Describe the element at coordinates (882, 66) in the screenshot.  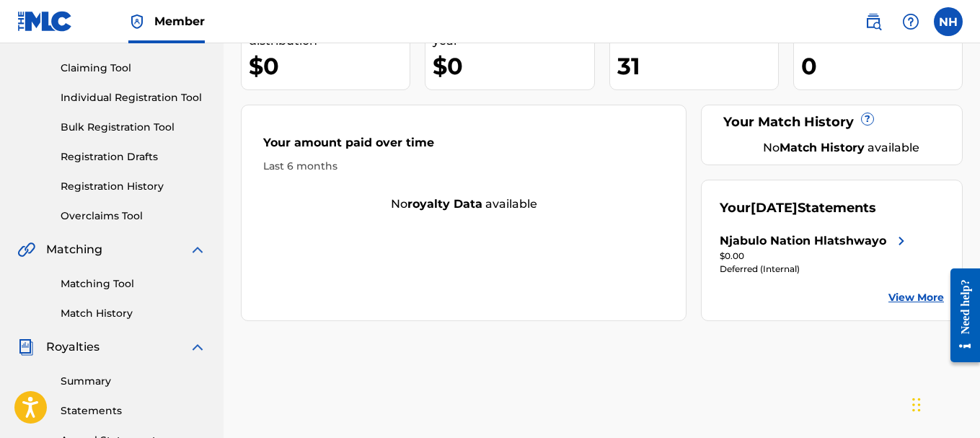
I see `div: 0` at that location.